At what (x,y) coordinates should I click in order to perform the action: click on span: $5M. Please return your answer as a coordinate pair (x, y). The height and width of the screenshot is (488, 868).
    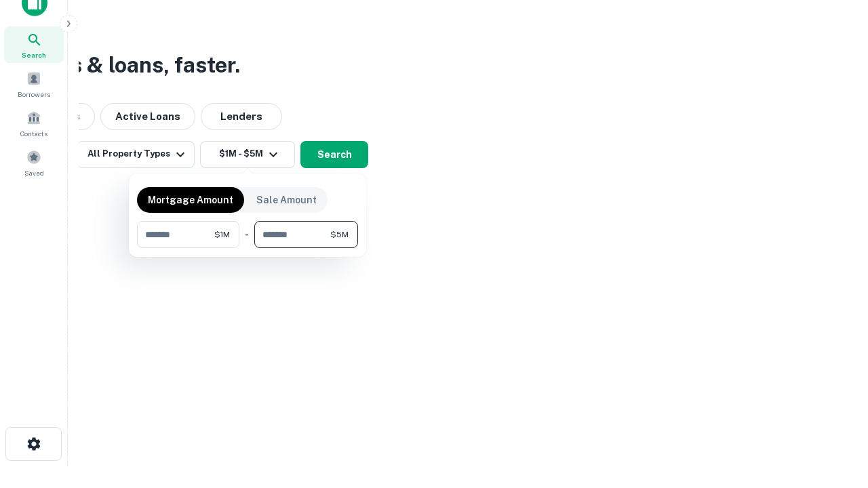
    Looking at the image, I should click on (339, 235).